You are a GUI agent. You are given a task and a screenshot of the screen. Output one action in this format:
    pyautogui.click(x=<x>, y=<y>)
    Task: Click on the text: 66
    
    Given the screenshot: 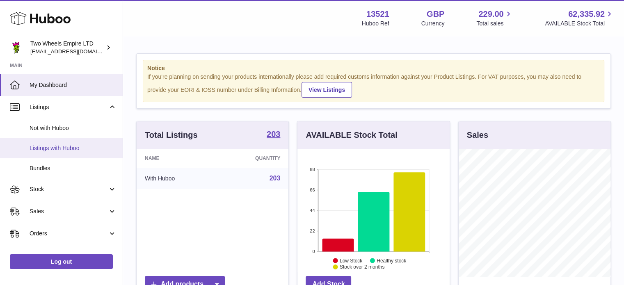 What is the action you would take?
    pyautogui.click(x=313, y=190)
    